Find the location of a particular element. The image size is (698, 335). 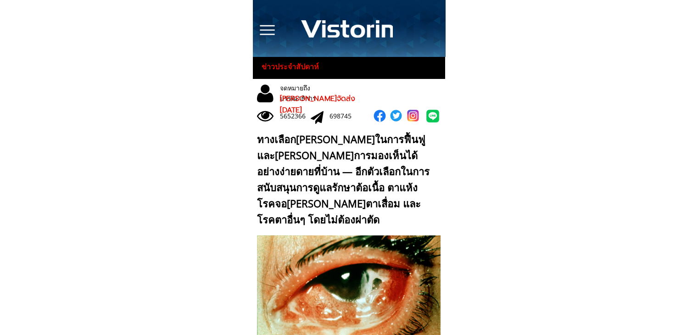

div: 5652366 is located at coordinates (295, 116).